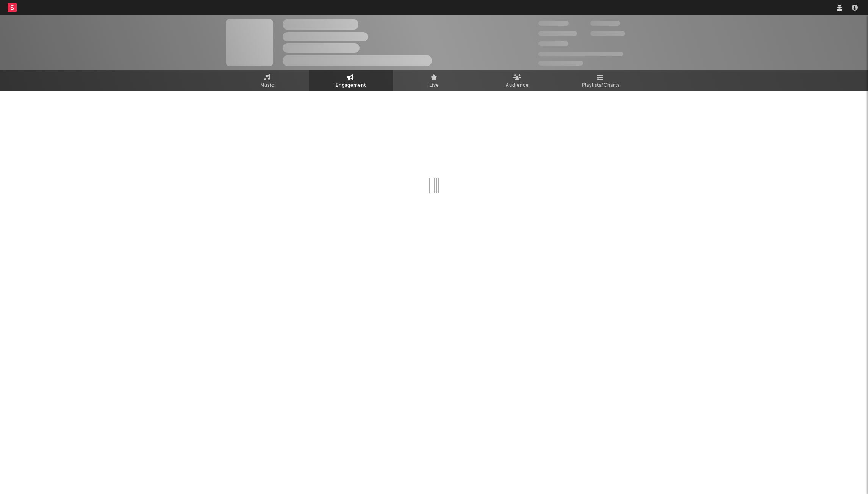  Describe the element at coordinates (557, 33) in the screenshot. I see `span: 50.000.000` at that location.